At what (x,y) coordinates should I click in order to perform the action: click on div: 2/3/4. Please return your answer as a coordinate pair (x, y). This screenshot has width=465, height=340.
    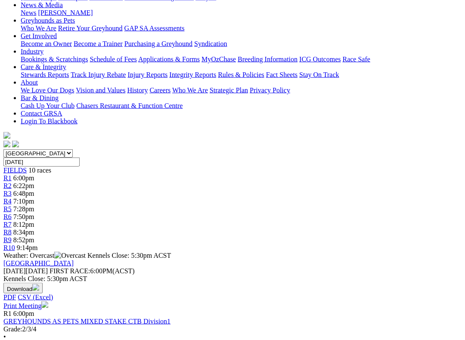
    Looking at the image, I should click on (233, 330).